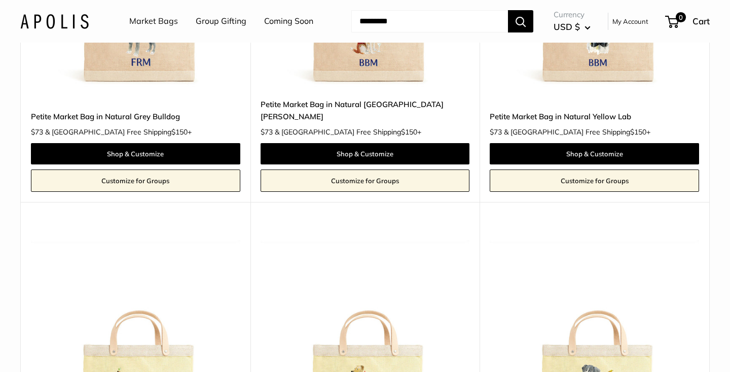 Image resolution: width=730 pixels, height=372 pixels. I want to click on a: My Account, so click(630, 21).